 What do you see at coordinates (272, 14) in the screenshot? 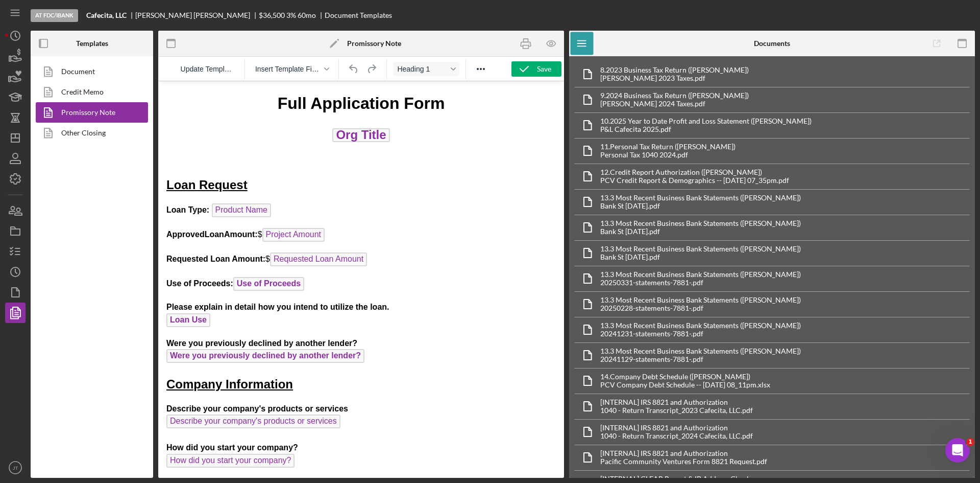
I see `span: $36,500` at bounding box center [272, 14].